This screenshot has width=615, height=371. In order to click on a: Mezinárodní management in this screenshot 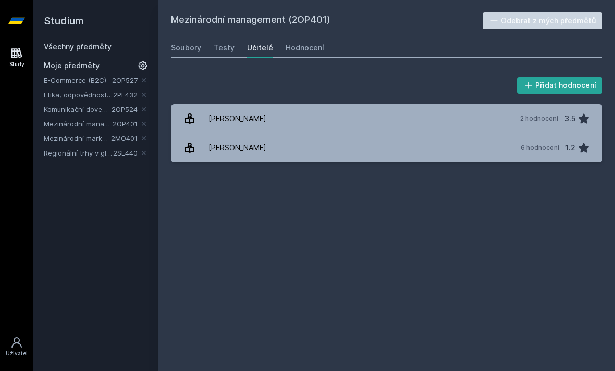, I will do `click(78, 124)`.